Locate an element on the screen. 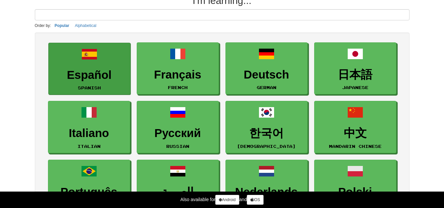  small: Spanish is located at coordinates (89, 88).